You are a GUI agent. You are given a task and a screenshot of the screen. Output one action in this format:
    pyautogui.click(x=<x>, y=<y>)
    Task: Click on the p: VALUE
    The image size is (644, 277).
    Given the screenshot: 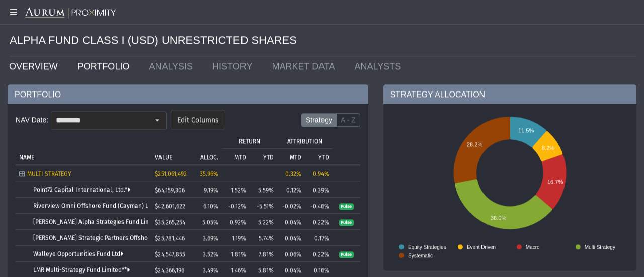 What is the action you would take?
    pyautogui.click(x=163, y=157)
    